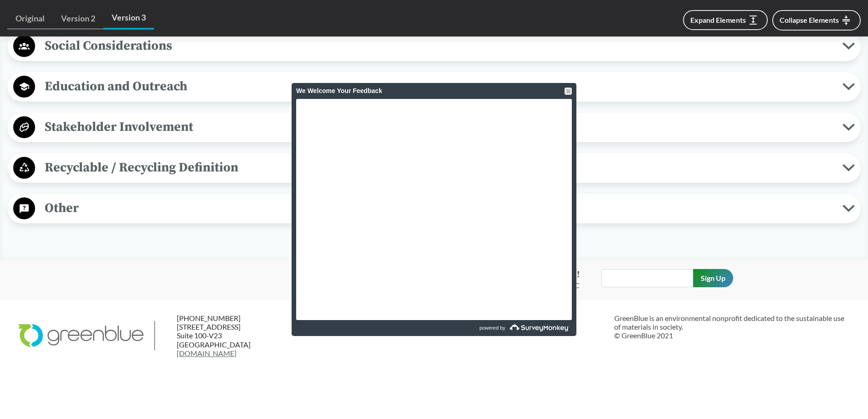 The width and height of the screenshot is (868, 419). Describe the element at coordinates (78, 19) in the screenshot. I see `a: Version 2` at that location.